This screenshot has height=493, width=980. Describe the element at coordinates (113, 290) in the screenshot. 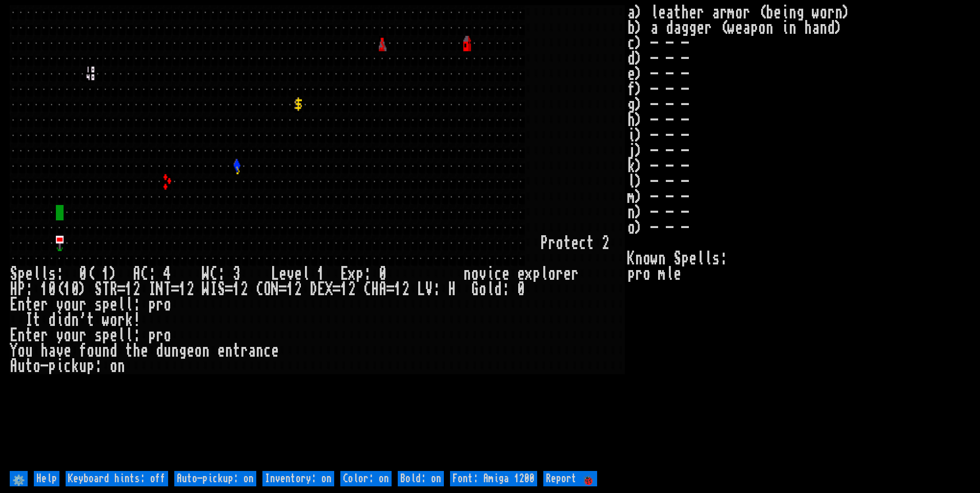

I see `div: R` at that location.